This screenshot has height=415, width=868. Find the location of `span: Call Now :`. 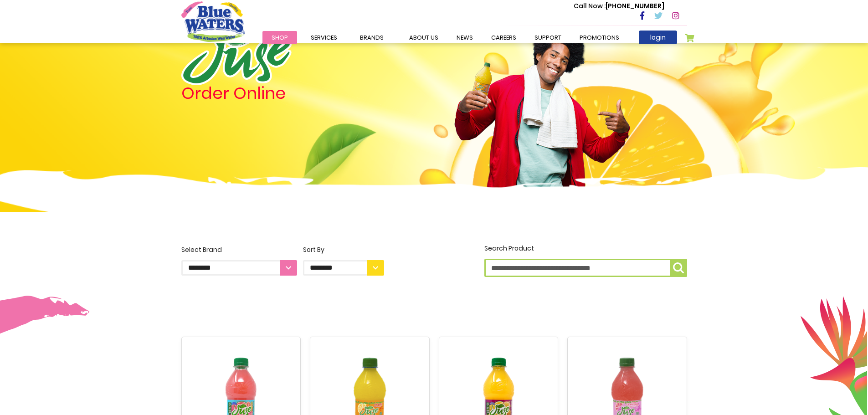

span: Call Now : is located at coordinates (590, 6).